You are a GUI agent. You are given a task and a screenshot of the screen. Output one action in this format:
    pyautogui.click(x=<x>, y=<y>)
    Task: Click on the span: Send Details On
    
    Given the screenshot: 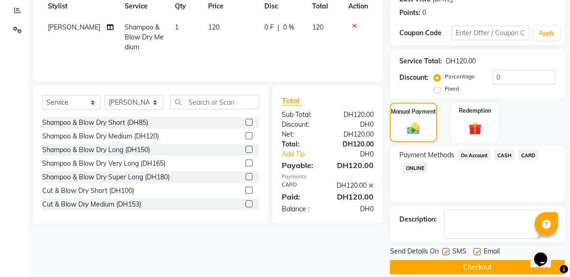 What is the action you would take?
    pyautogui.click(x=414, y=252)
    